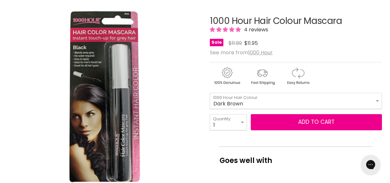  I want to click on p: Goes well with, so click(296, 157).